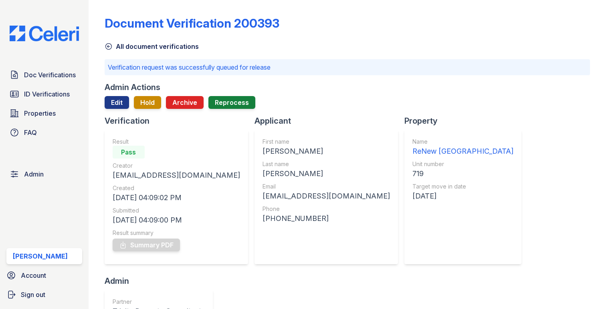 This screenshot has width=606, height=309. Describe the element at coordinates (347, 67) in the screenshot. I see `p: Verification request was successfully queued for release` at that location.